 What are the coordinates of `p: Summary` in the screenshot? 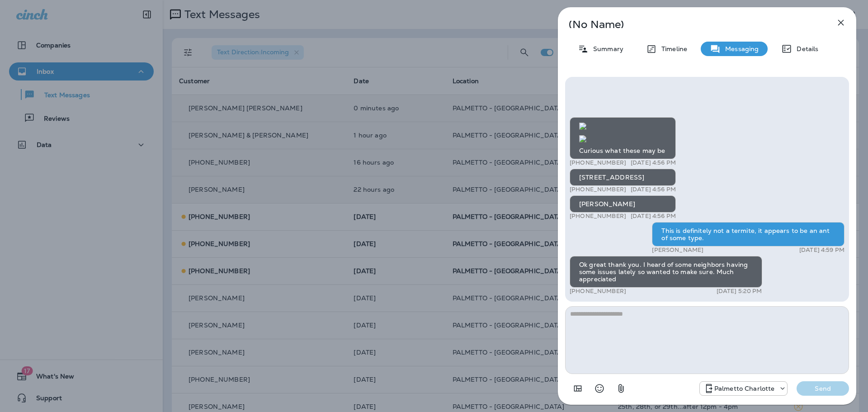 It's located at (606, 49).